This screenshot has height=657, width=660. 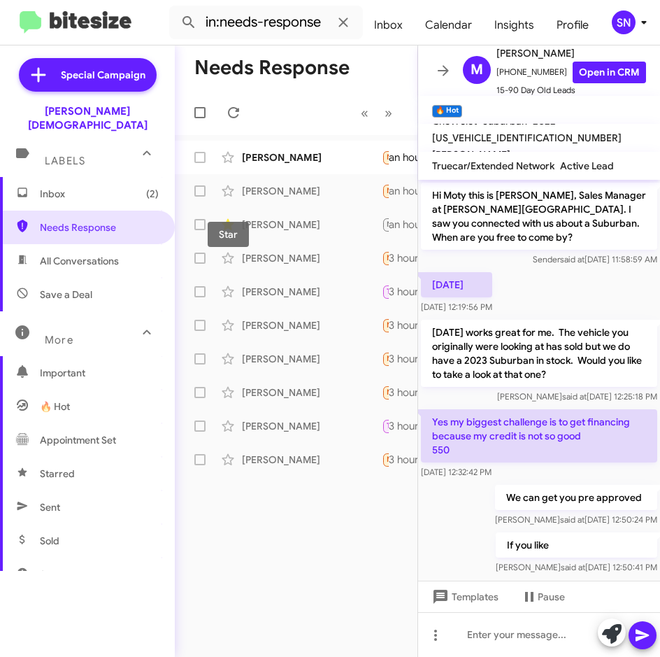 What do you see at coordinates (65, 161) in the screenshot?
I see `span: Labels` at bounding box center [65, 161].